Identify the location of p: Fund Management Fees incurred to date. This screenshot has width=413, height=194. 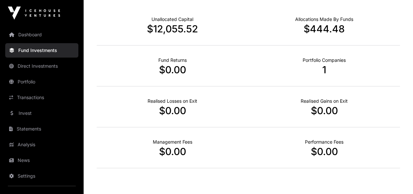
(173, 142).